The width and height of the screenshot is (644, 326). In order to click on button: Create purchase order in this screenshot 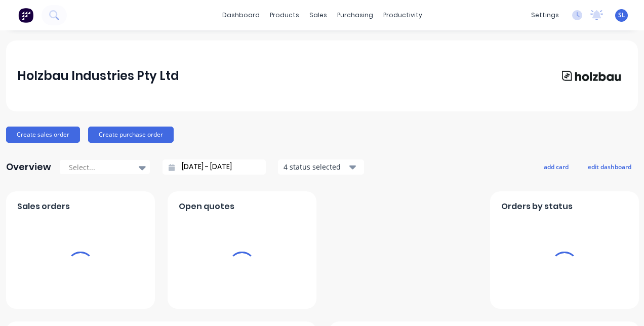, I will do `click(130, 135)`.